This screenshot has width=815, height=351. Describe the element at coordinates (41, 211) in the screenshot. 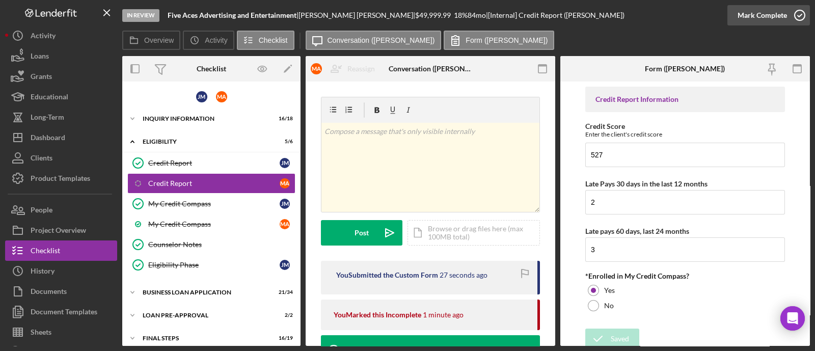

I see `div: People` at that location.